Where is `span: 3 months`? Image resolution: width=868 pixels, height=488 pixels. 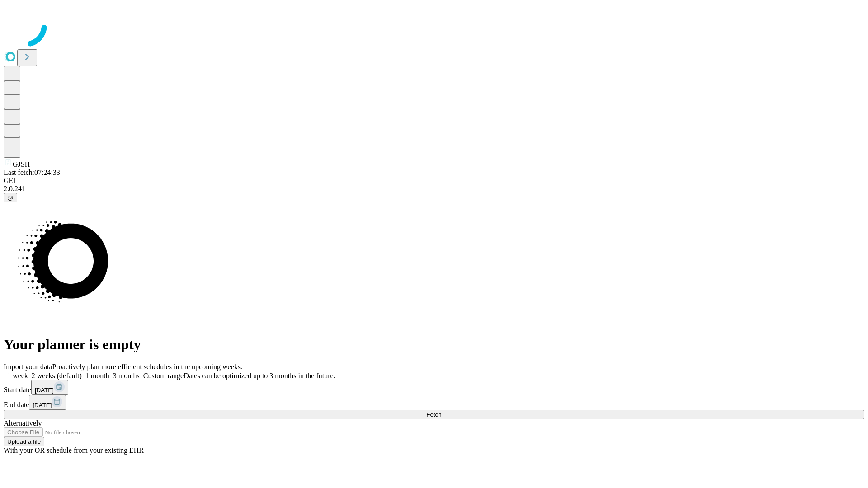 span: 3 months is located at coordinates (126, 375).